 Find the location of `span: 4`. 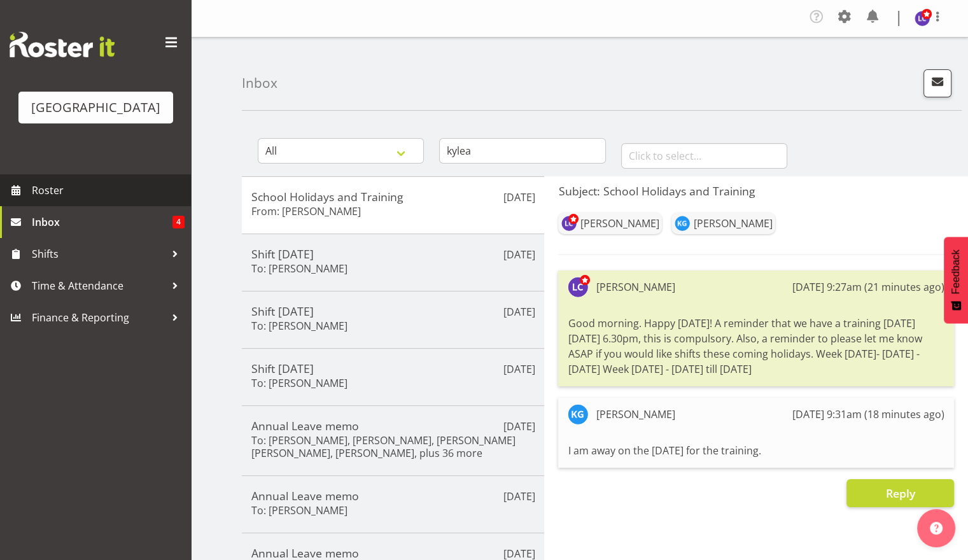

span: 4 is located at coordinates (178, 222).